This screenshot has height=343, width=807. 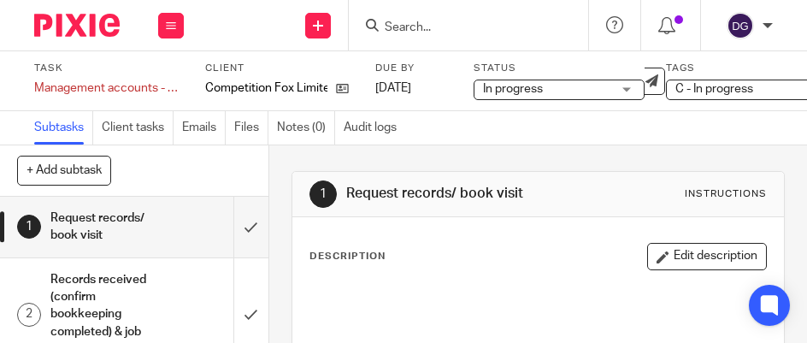 What do you see at coordinates (347, 257) in the screenshot?
I see `p: Description` at bounding box center [347, 257].